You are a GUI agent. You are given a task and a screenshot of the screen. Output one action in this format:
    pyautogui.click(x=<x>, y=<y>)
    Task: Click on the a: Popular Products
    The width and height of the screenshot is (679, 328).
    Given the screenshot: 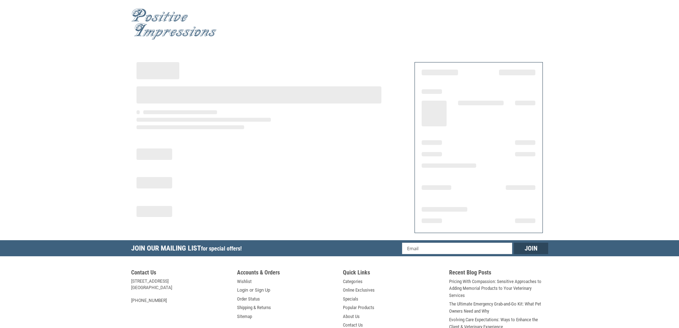 What is the action you would take?
    pyautogui.click(x=359, y=307)
    